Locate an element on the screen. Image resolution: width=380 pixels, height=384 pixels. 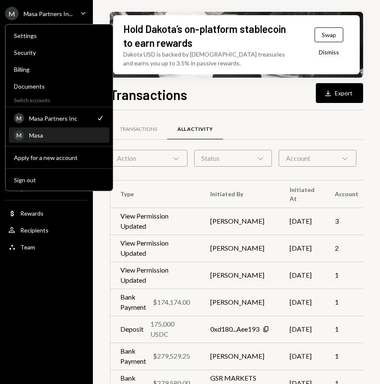
a: Settings is located at coordinates (59, 35).